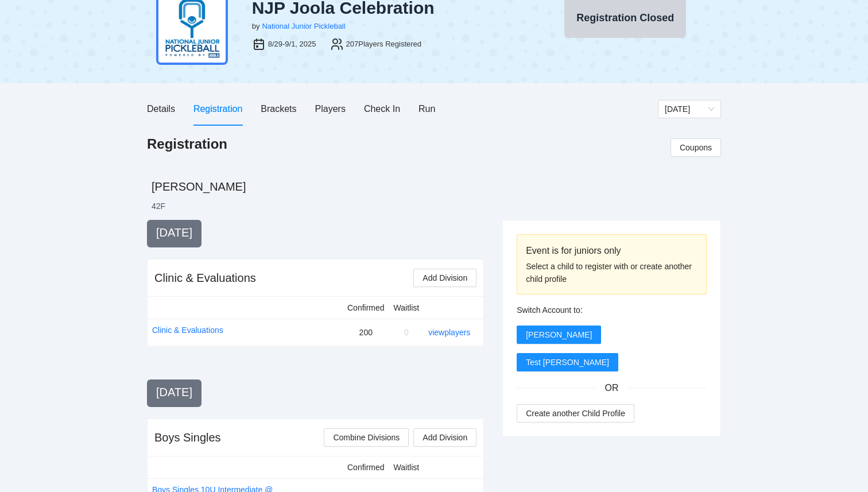  What do you see at coordinates (449, 332) in the screenshot?
I see `a: view players` at bounding box center [449, 332].